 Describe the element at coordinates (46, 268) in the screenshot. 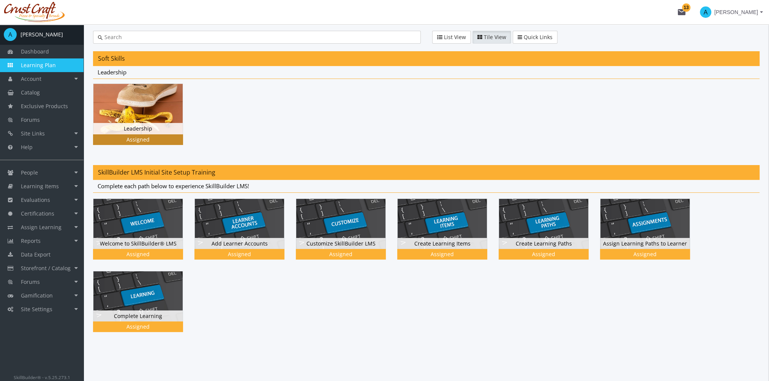

I see `span: Storefront / Catalog` at that location.